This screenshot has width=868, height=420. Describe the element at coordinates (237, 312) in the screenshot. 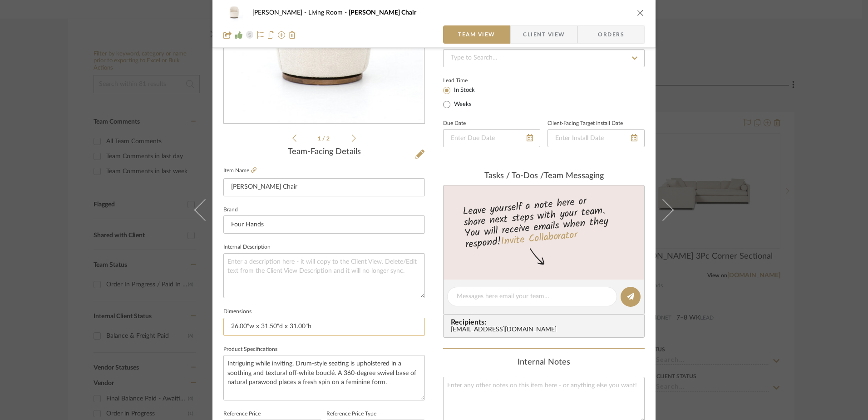

I see `label: Dimensions` at that location.